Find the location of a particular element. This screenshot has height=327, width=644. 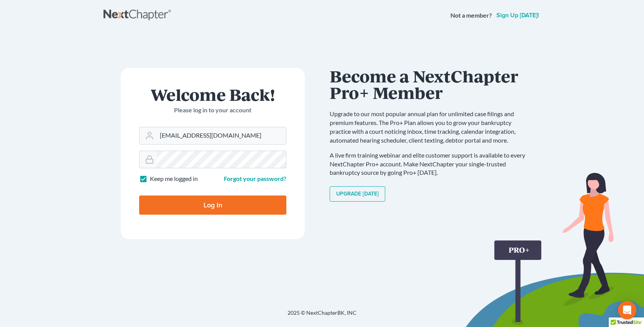

label: Keep me logged in is located at coordinates (173, 178).